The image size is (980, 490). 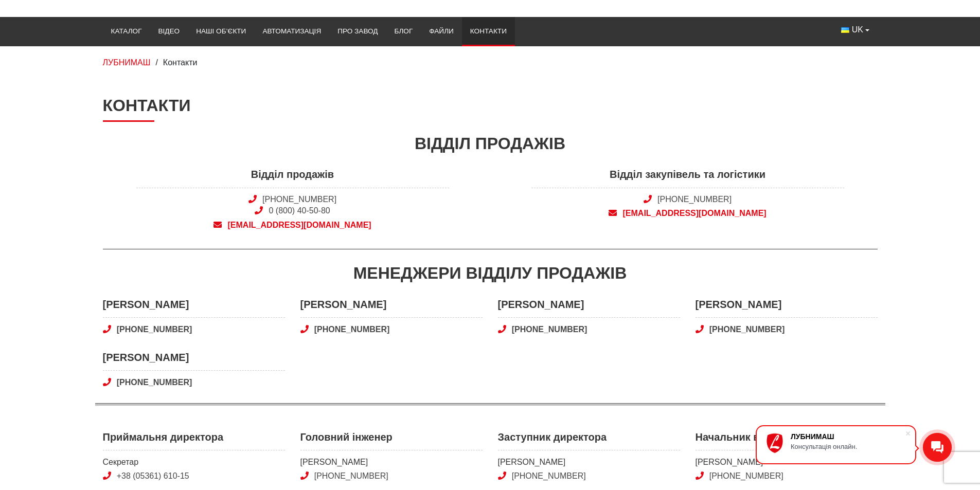 What do you see at coordinates (855, 30) in the screenshot?
I see `button: UK` at bounding box center [855, 30].